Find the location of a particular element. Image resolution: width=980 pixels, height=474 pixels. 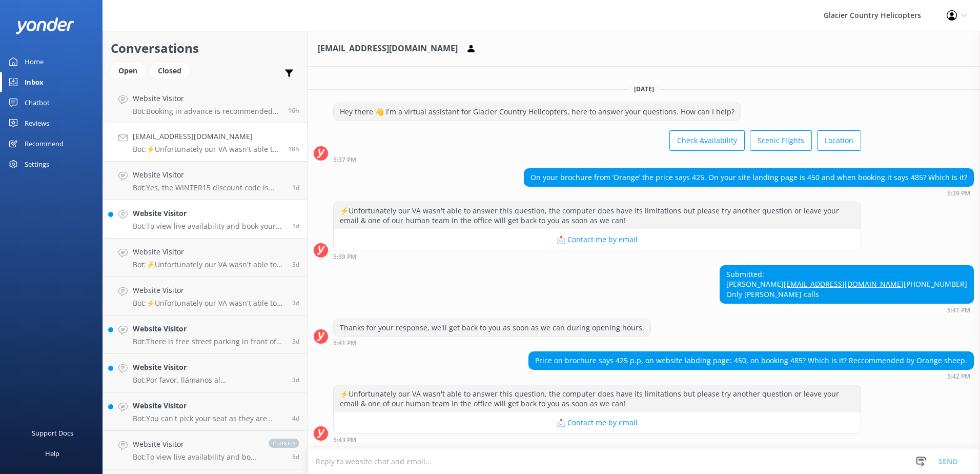

span: Sep 29 2025 10:34am (UTC +13:00) Pacific/Auckland is located at coordinates (296, 264).